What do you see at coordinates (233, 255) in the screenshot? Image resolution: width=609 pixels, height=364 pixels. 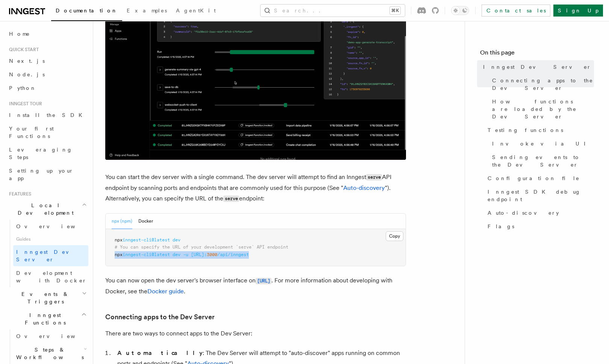 I see `span: /api/inngest` at bounding box center [233, 255].